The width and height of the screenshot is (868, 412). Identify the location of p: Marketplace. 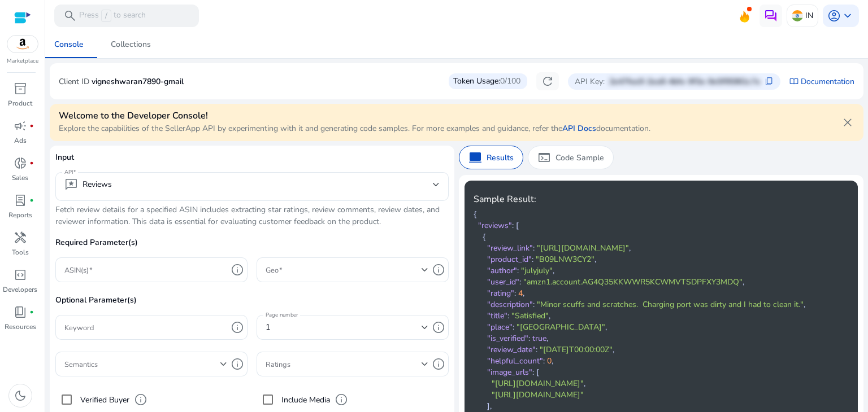
(23, 61).